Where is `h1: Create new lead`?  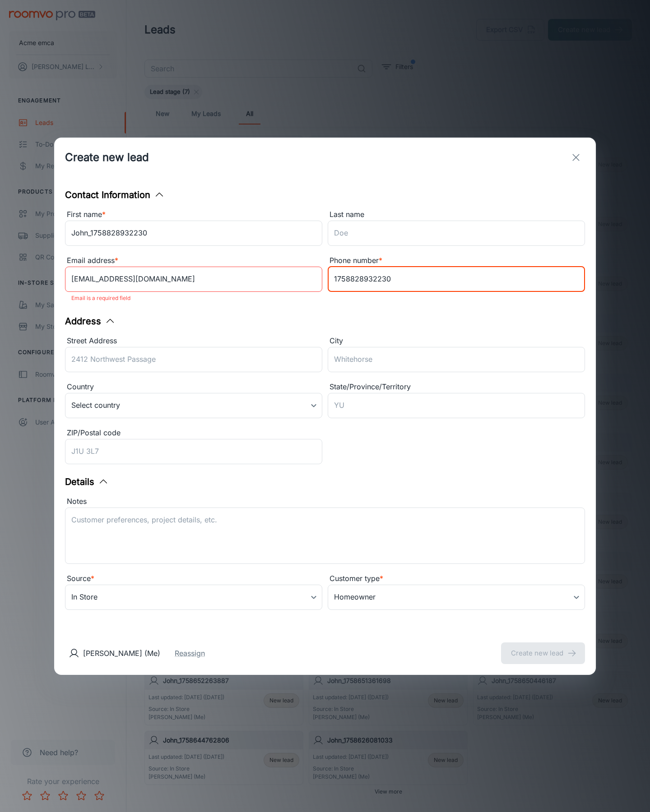 h1: Create new lead is located at coordinates (107, 157).